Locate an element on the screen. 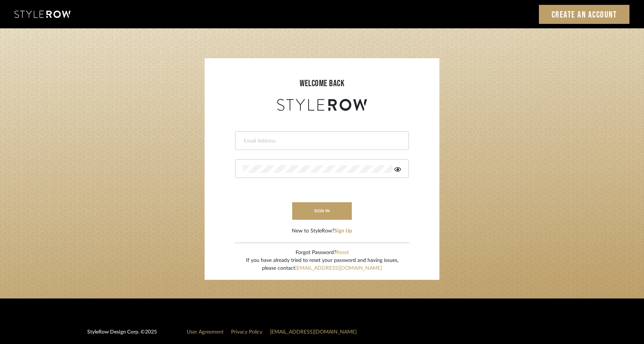 The image size is (644, 344). div: If you have already tried to reset your password and having issues, please contact is located at coordinates (322, 264).